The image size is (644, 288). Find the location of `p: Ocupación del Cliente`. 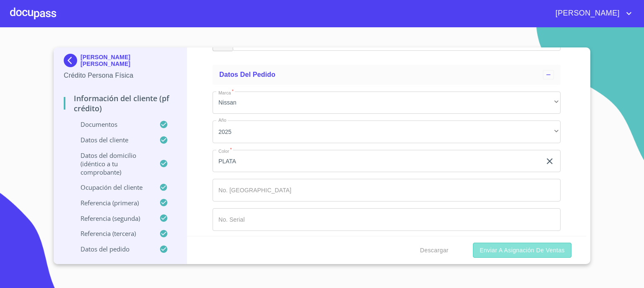

p: Ocupación del Cliente is located at coordinates (111, 187).